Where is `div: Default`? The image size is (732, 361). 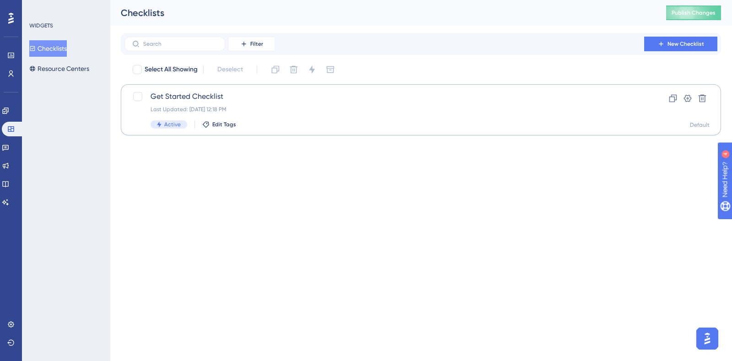
div: Default is located at coordinates (700, 125).